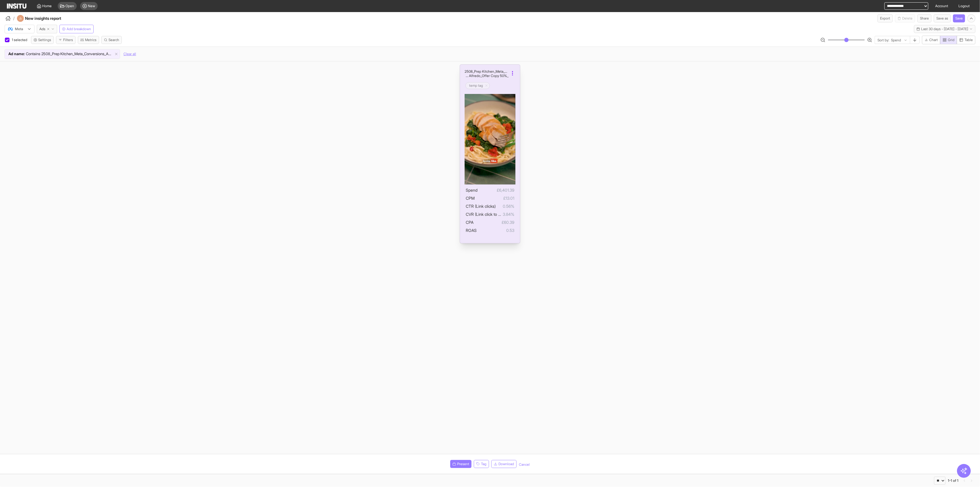  Describe the element at coordinates (942, 19) in the screenshot. I see `button: Save as` at that location.